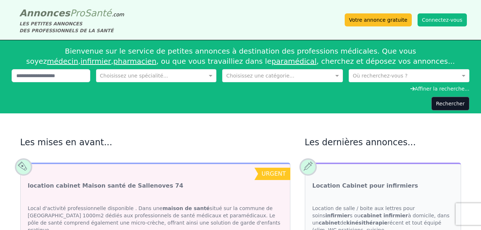 The height and width of the screenshot is (230, 481). What do you see at coordinates (105, 186) in the screenshot?
I see `a: location cabinet Maison santé de Sallenoves 74` at bounding box center [105, 186].